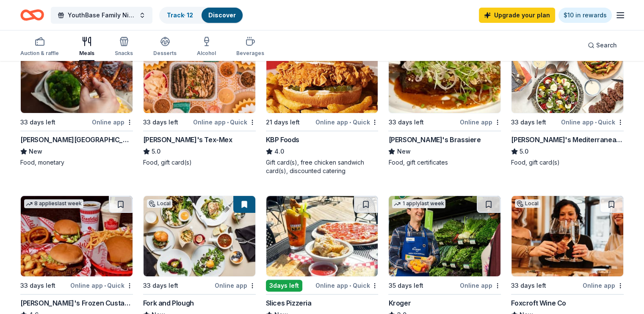  I want to click on a: Discover, so click(222, 15).